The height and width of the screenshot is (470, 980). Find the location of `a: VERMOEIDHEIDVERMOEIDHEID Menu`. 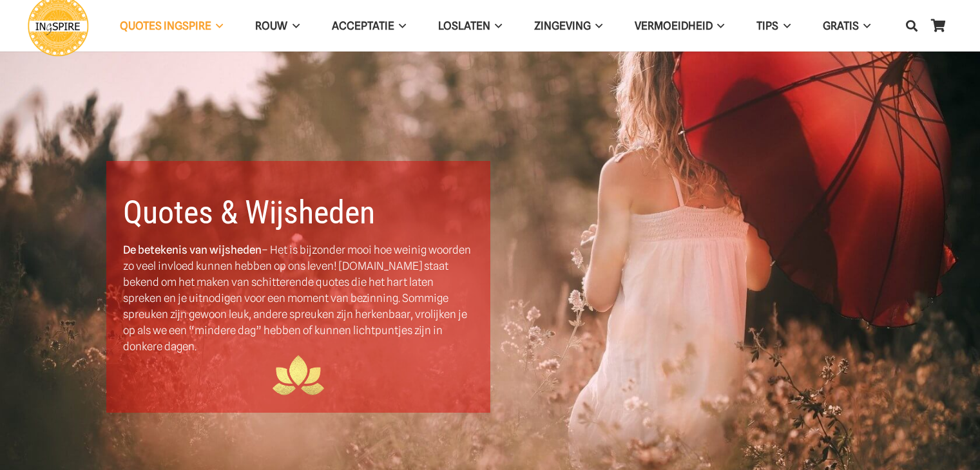

a: VERMOEIDHEIDVERMOEIDHEID Menu is located at coordinates (679, 26).